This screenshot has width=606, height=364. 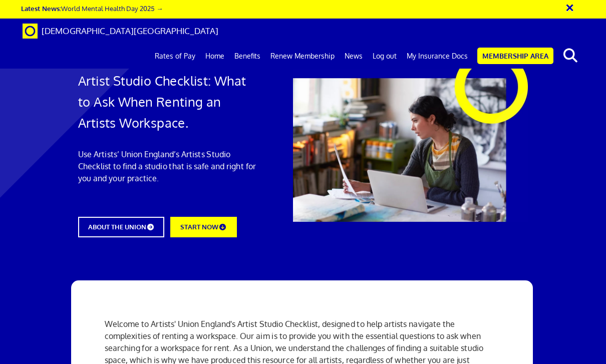 I want to click on button: search, so click(x=571, y=56).